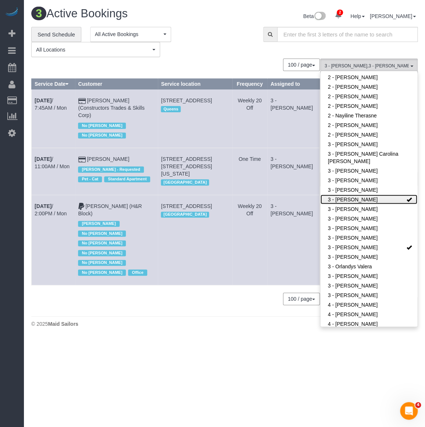  I want to click on div: © 2025, so click(225, 324).